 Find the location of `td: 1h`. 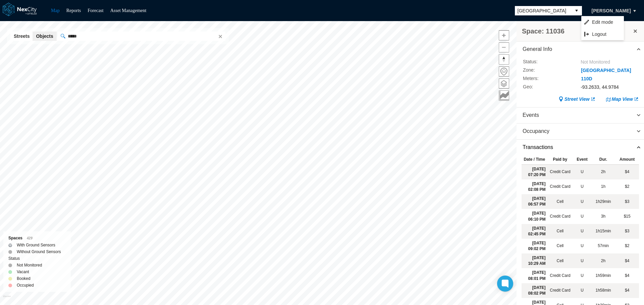

td: 1h is located at coordinates (603, 187).